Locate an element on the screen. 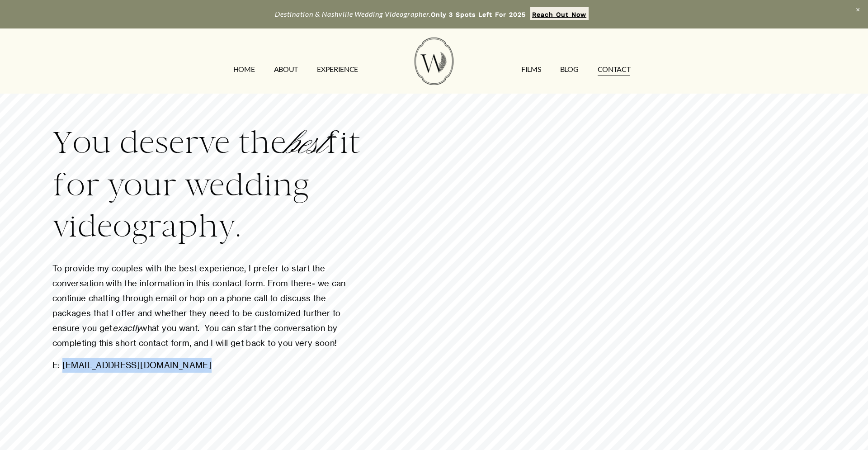 This screenshot has width=868, height=450. a: CONTACT is located at coordinates (614, 69).